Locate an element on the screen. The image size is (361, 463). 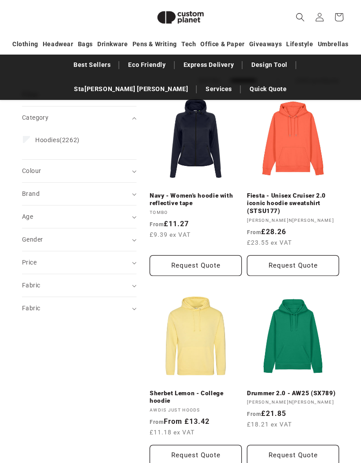
a: Design Tool is located at coordinates (270, 65).